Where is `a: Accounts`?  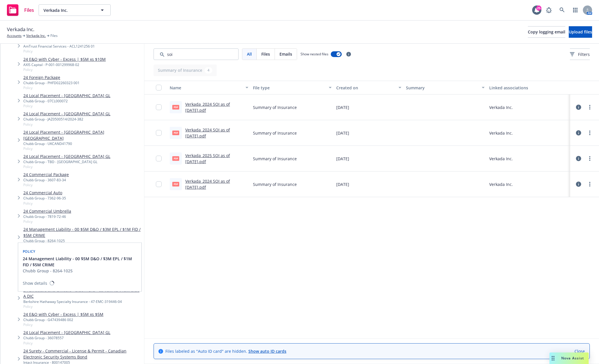
a: Accounts is located at coordinates (14, 36).